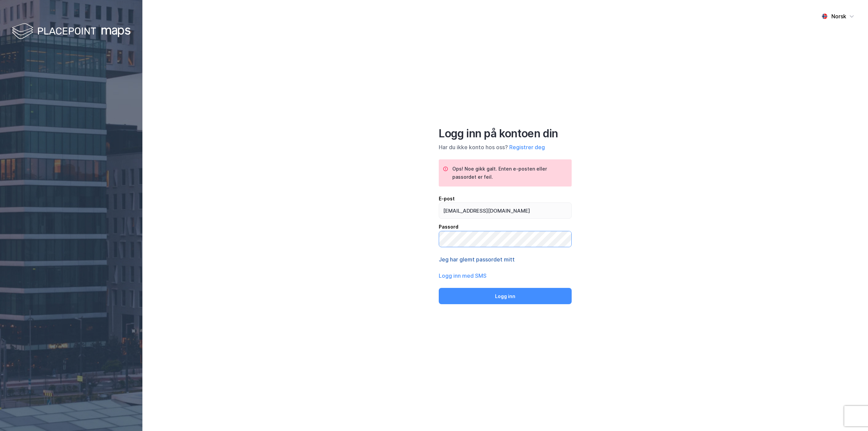 This screenshot has width=868, height=431. Describe the element at coordinates (506, 147) in the screenshot. I see `div: Har du ikke konto hos oss?` at that location.